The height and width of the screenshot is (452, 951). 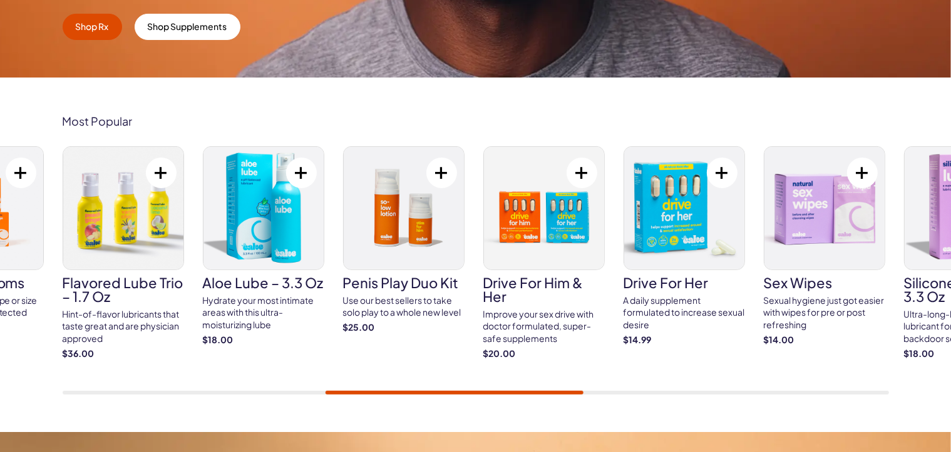 What do you see at coordinates (404, 208) in the screenshot?
I see `img: penis play duo kit` at bounding box center [404, 208].